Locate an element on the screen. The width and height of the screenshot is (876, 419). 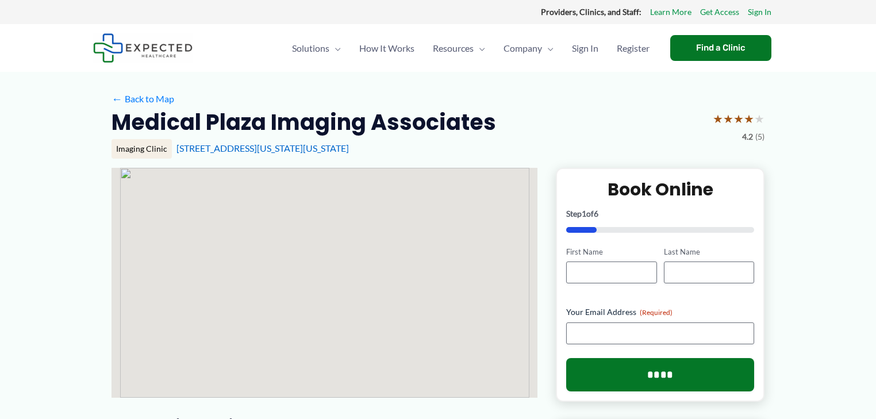
span: (5) is located at coordinates (760, 137).